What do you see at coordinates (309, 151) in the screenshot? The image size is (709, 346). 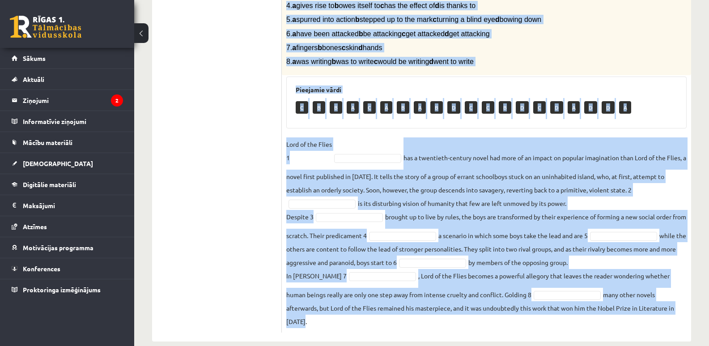 I see `p: Lord of the Flies 1` at bounding box center [309, 151].